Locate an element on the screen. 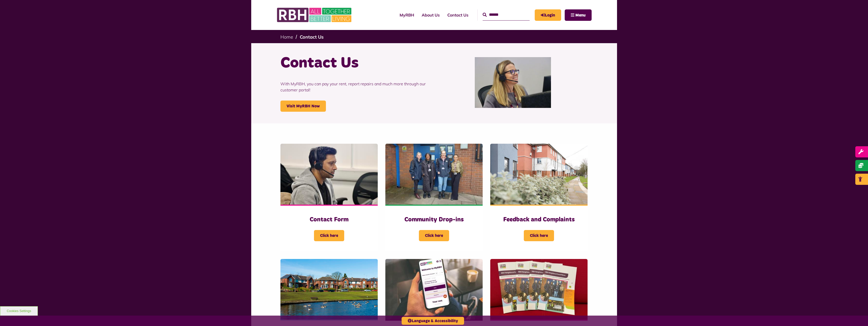  a: Home is located at coordinates (287, 37).